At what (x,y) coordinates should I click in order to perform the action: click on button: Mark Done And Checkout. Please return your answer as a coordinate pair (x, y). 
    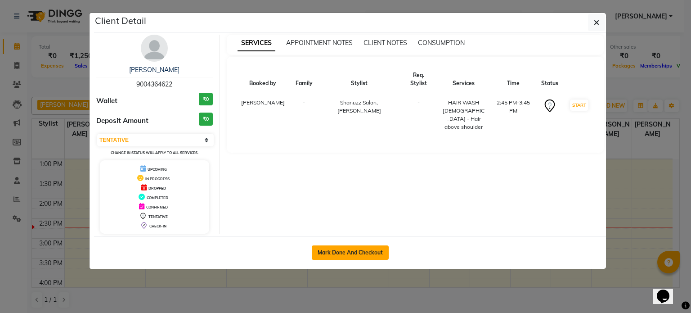
    Looking at the image, I should click on (350, 252).